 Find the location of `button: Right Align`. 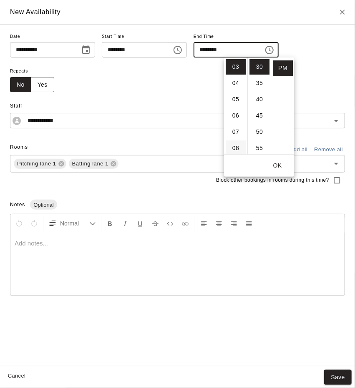

button: Right Align is located at coordinates (234, 224).